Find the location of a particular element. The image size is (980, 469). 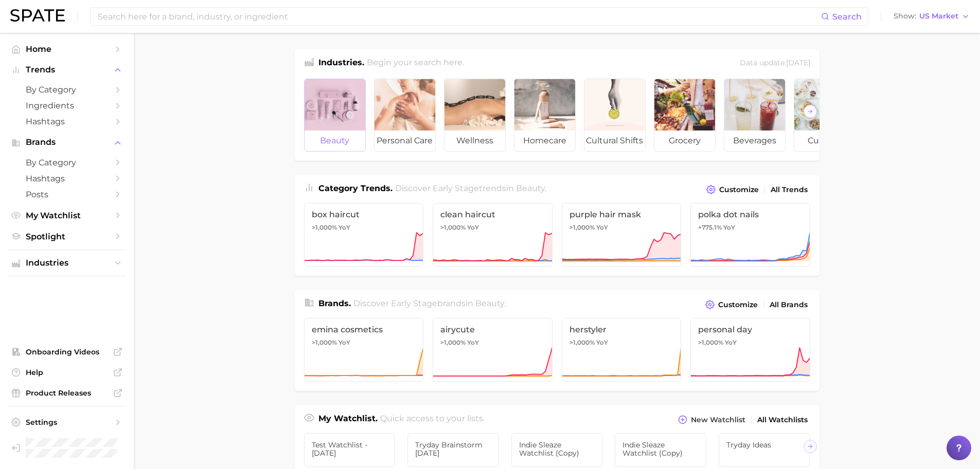

span: Discover Early Stage brands in . is located at coordinates (429, 303).